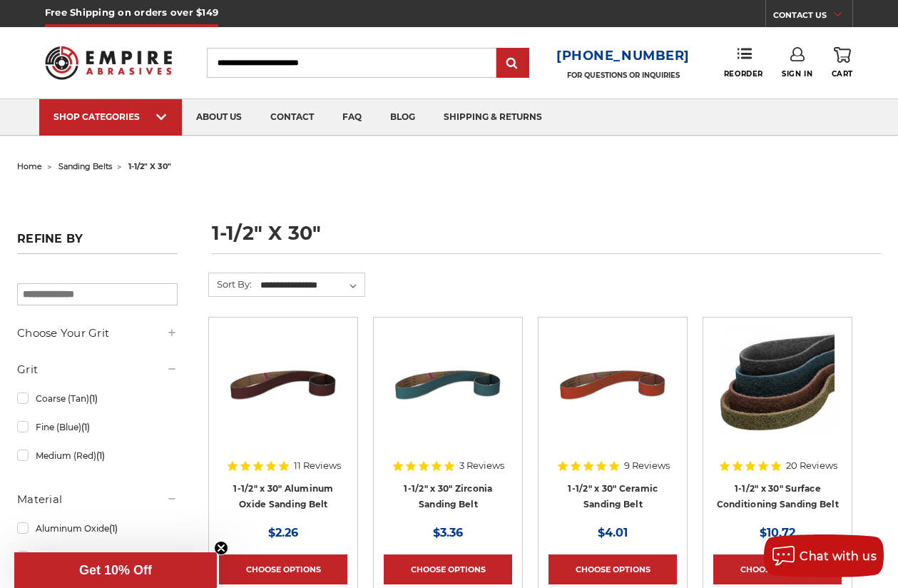 This screenshot has width=898, height=588. I want to click on span: $10.72, so click(778, 532).